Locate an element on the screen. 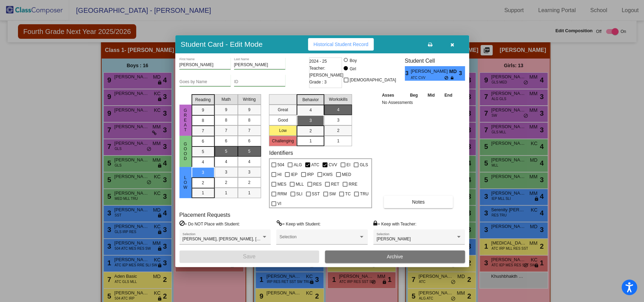 The image size is (644, 302). span: Historical Student Record is located at coordinates (341, 44).